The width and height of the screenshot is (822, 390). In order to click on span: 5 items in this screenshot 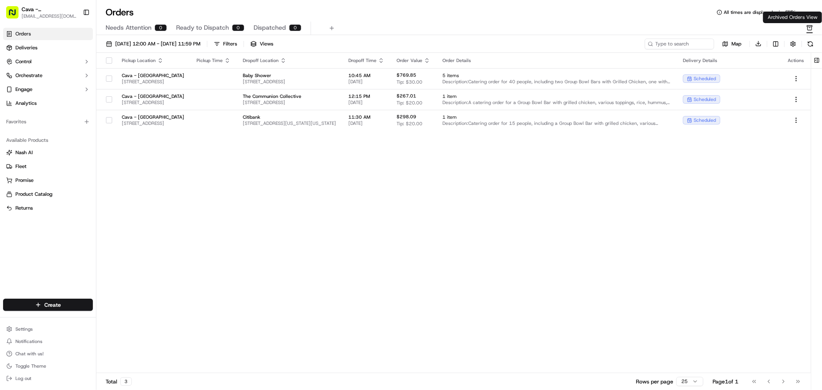, I will do `click(557, 76)`.